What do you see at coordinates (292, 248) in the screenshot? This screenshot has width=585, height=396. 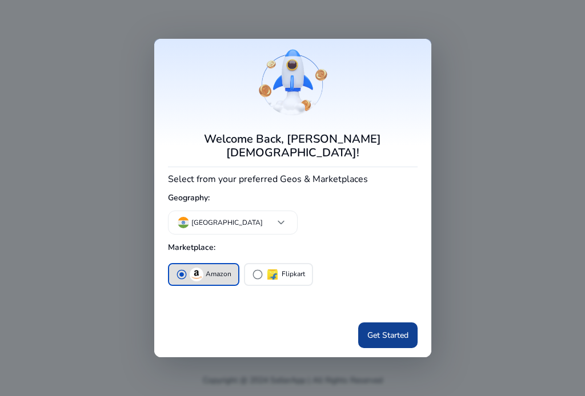 I see `h5: Marketplace:` at bounding box center [292, 248].